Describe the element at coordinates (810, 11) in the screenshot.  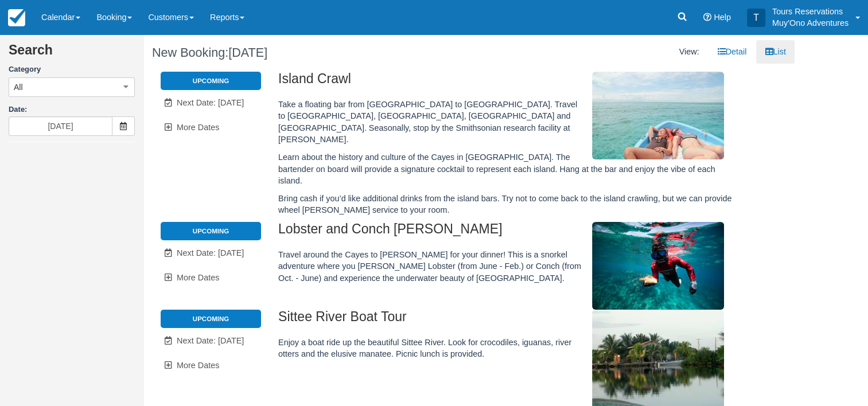
I see `p: Tours Reservations` at that location.